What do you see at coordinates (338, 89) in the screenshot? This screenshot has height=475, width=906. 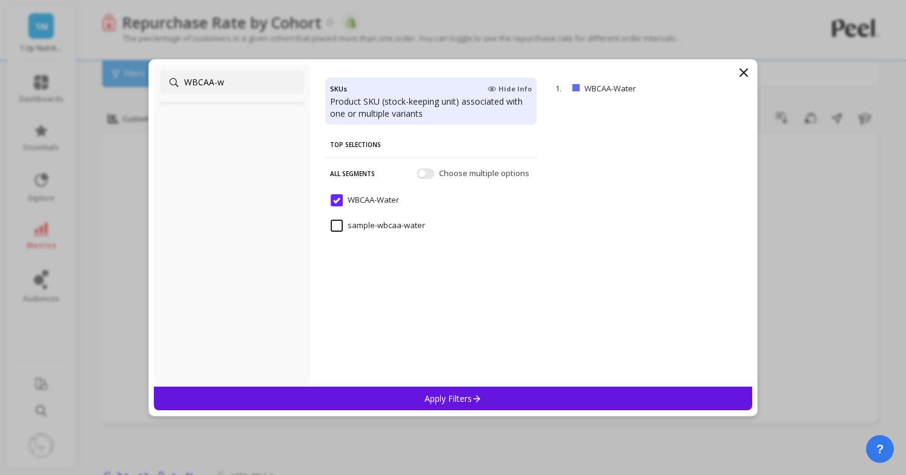 I see `h4: SKUs` at bounding box center [338, 89].